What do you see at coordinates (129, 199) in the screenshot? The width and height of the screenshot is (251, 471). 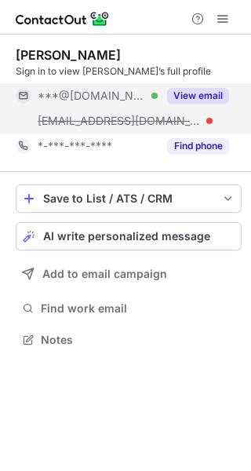 I see `button: save-profile-one-click` at bounding box center [129, 199].